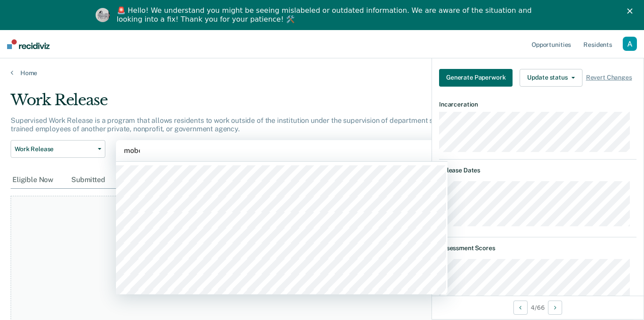 The width and height of the screenshot is (644, 320). I want to click on button: Next Opportunity, so click(555, 308).